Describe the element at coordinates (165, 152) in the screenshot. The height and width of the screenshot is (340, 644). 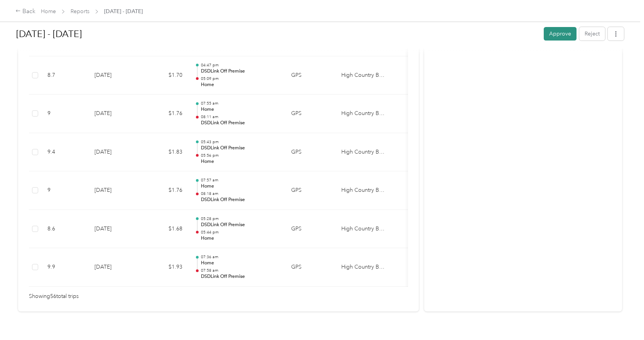
I see `td: $1.83` at that location.